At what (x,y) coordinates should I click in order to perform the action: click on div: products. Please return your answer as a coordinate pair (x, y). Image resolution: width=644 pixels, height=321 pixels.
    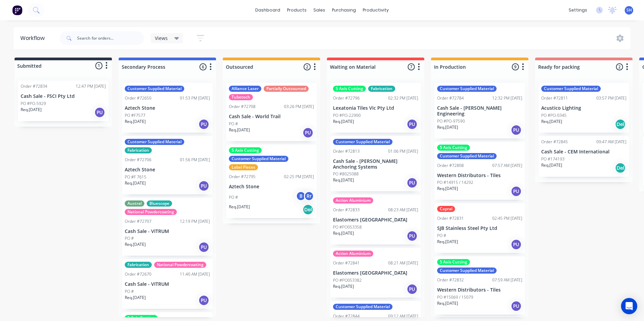
    Looking at the image, I should click on (297, 10).